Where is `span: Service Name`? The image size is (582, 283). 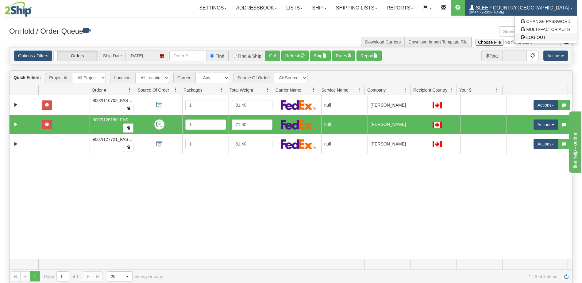 span: Service Name is located at coordinates (335, 90).